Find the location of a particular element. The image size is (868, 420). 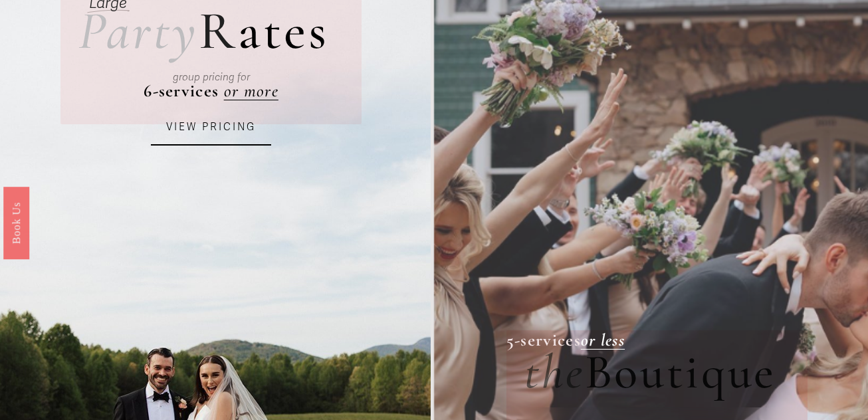

em: or less is located at coordinates (603, 340).